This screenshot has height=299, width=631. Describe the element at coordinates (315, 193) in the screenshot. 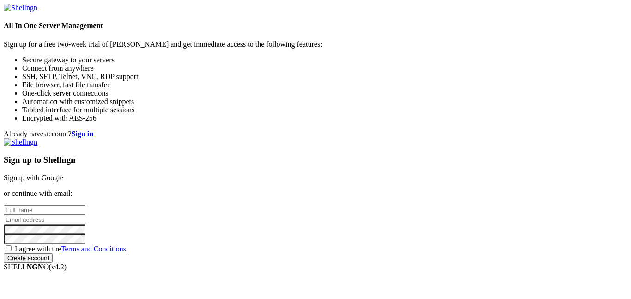

I see `p: or continue with email:` at that location.